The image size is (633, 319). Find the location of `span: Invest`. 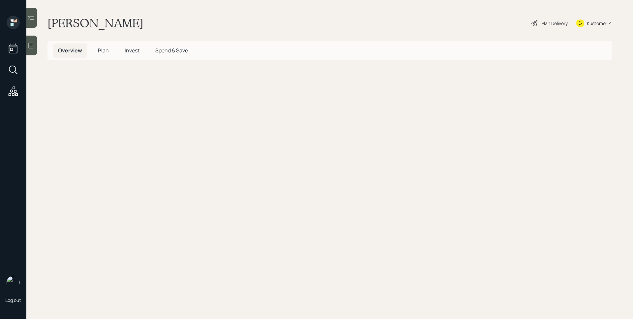

span: Invest is located at coordinates (132, 50).